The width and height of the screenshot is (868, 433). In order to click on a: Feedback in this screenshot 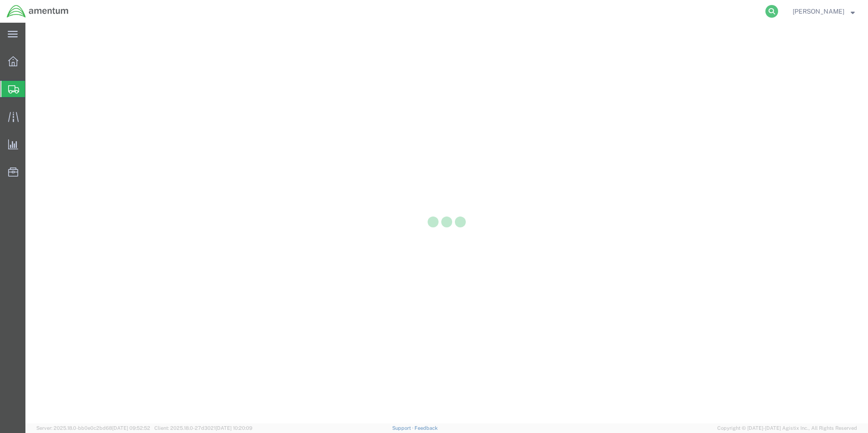, I will do `click(426, 428)`.